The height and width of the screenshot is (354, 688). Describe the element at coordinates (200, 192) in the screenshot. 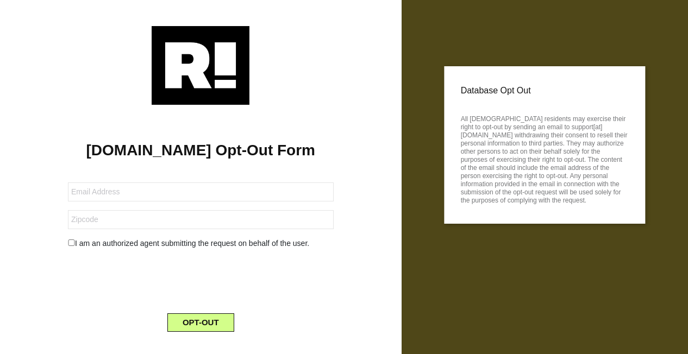

I see `input: Email Address` at that location.